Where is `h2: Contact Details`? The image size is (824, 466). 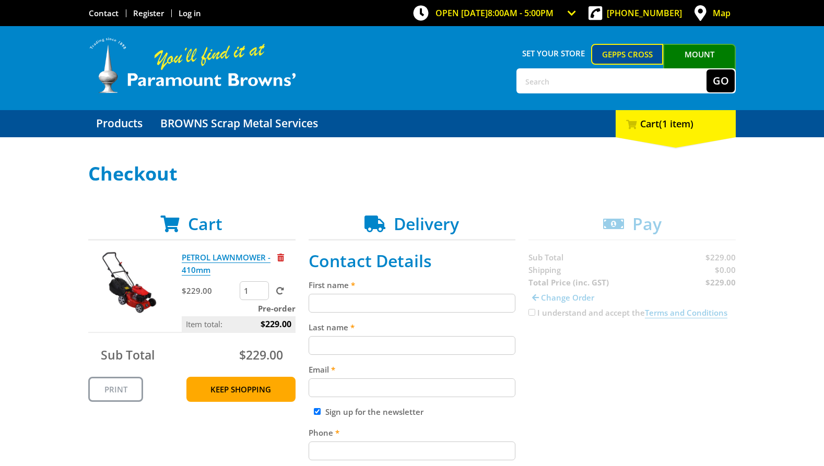
h2: Contact Details is located at coordinates (412, 261).